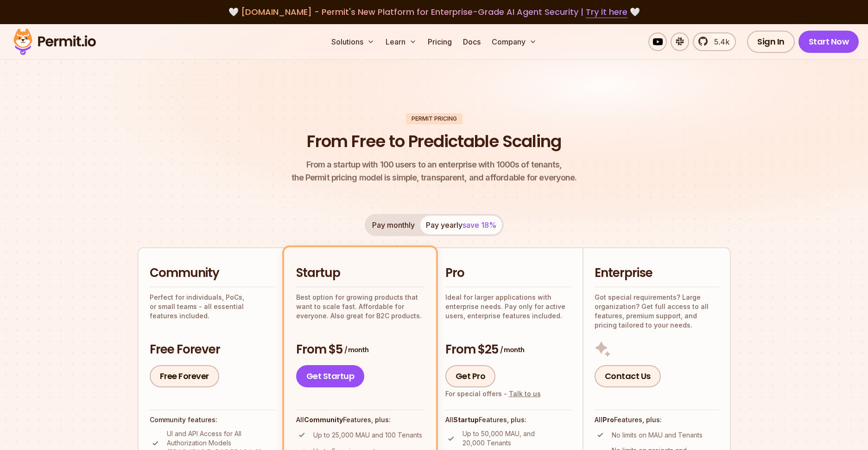  What do you see at coordinates (434, 171) in the screenshot?
I see `p: the Permit pricing model is simple, transparent, and affordable for everyone.` at bounding box center [434, 171].